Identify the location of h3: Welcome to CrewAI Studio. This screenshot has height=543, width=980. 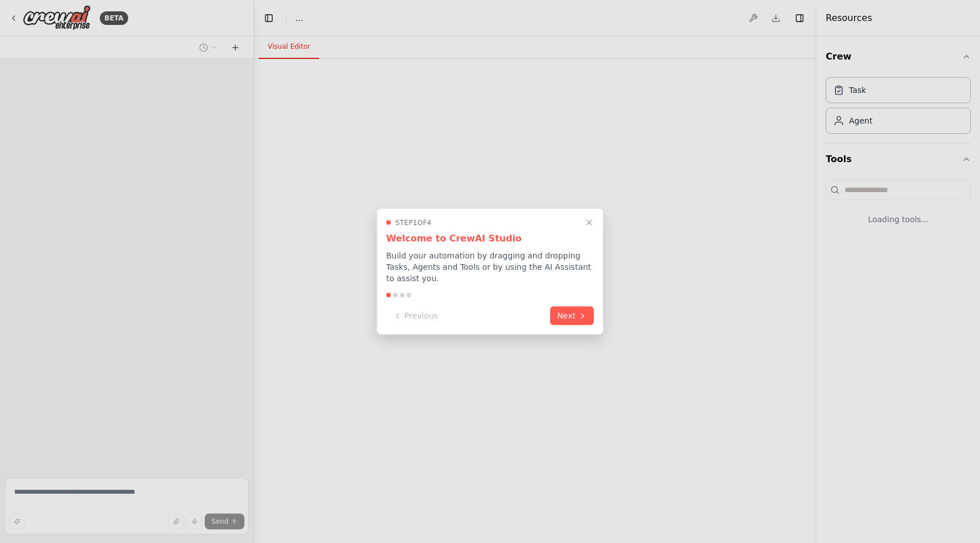
(490, 239).